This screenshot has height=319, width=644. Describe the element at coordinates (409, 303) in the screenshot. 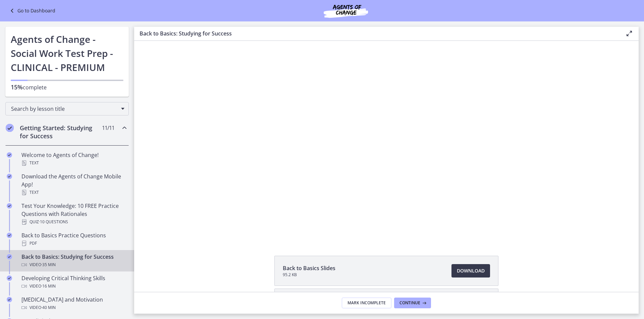

I see `span: Continue` at that location.